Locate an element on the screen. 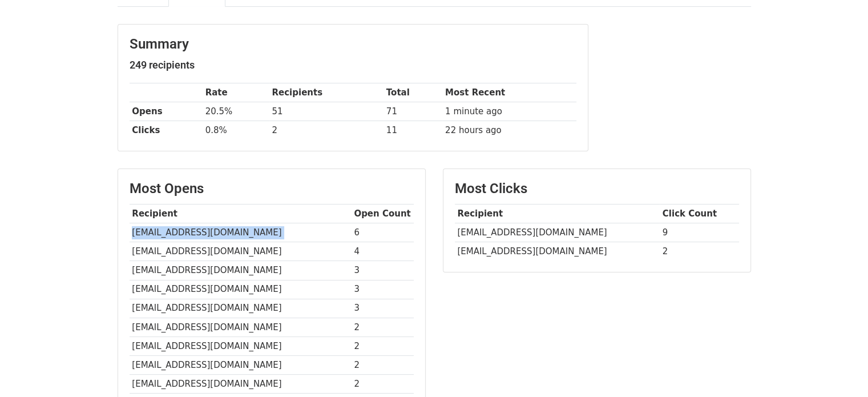  th: Most Recent is located at coordinates (509, 92).